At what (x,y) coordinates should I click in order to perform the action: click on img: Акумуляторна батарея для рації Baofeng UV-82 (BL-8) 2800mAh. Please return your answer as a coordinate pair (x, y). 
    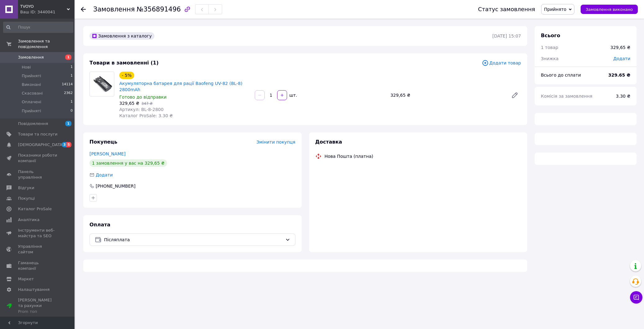
    Looking at the image, I should click on (102, 84).